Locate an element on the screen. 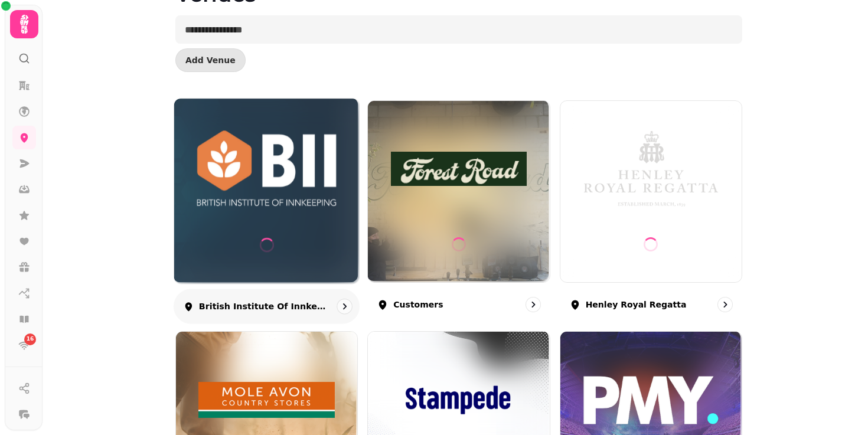  span: 16 is located at coordinates (30, 339).